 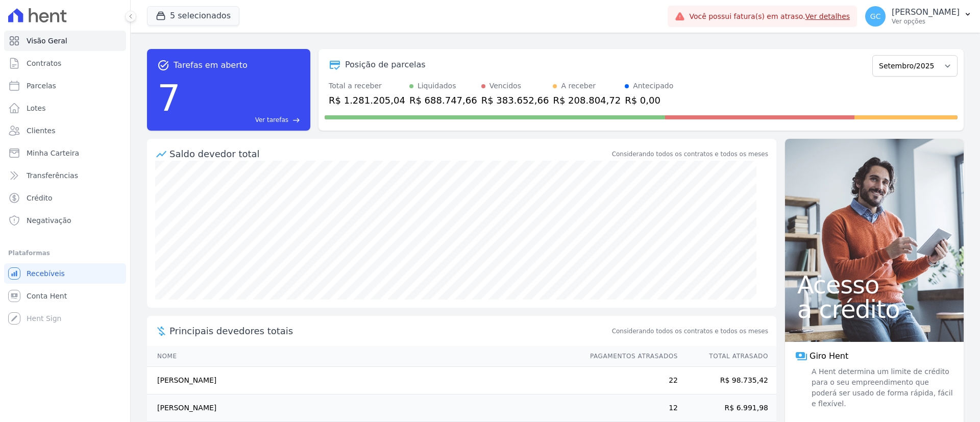 What do you see at coordinates (65, 253) in the screenshot?
I see `div: Plataformas` at bounding box center [65, 253].